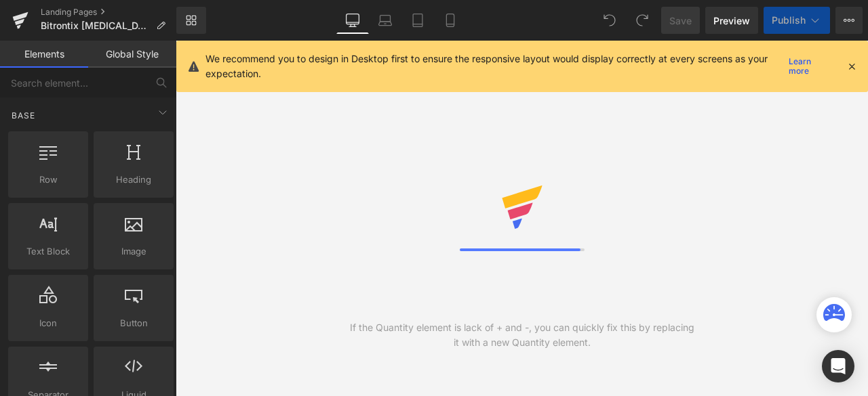 The image size is (868, 396). What do you see at coordinates (109, 12) in the screenshot?
I see `a: Landing Pages` at bounding box center [109, 12].